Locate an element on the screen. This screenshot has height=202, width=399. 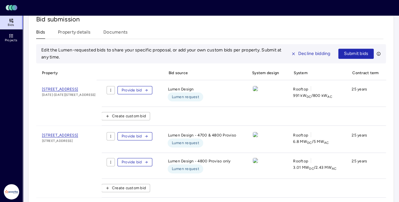
img: Powerflex is located at coordinates (12, 192).